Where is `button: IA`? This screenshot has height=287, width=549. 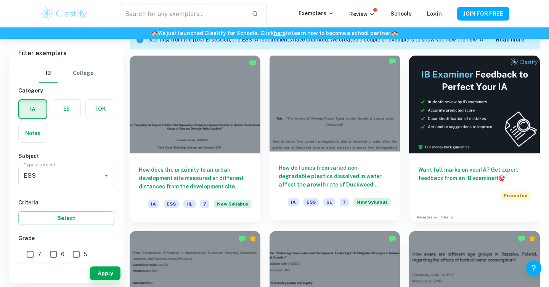
button: IA is located at coordinates (33, 109).